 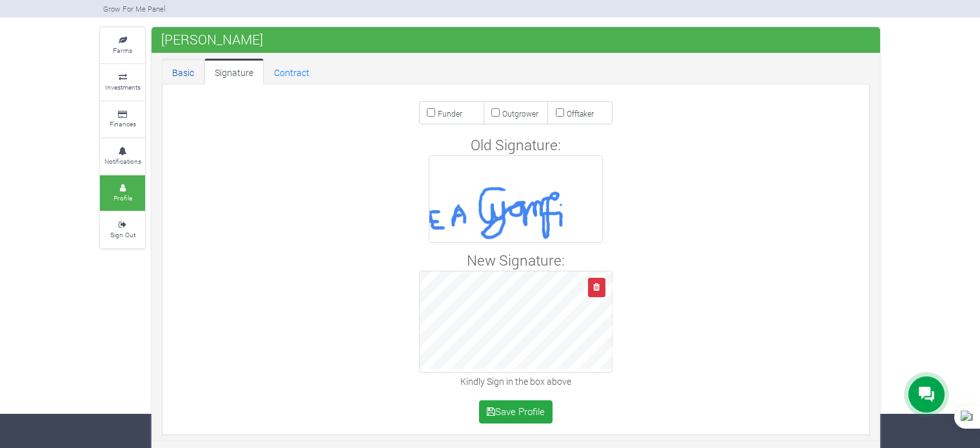 What do you see at coordinates (134, 8) in the screenshot?
I see `small: Grow For Me Panel` at bounding box center [134, 8].